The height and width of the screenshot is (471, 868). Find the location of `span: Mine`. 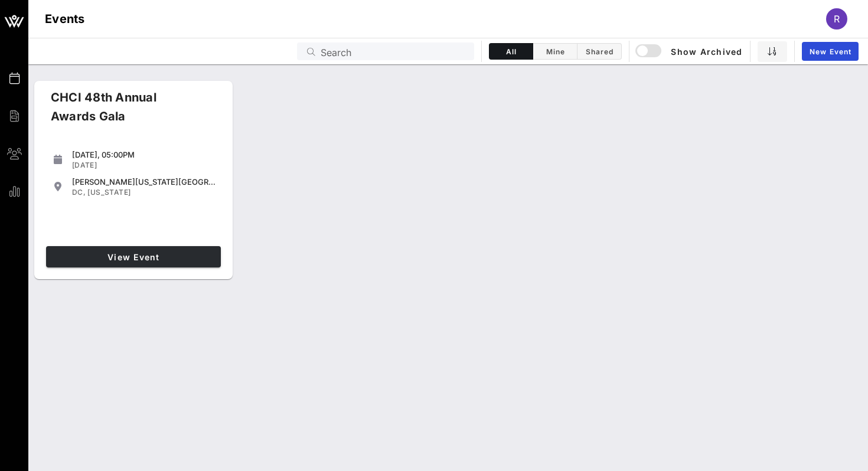

span: Mine is located at coordinates (555, 51).